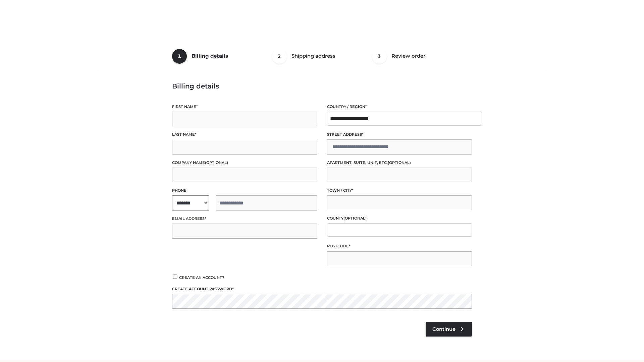  What do you see at coordinates (399, 190) in the screenshot?
I see `label: Town / City` at bounding box center [399, 190].